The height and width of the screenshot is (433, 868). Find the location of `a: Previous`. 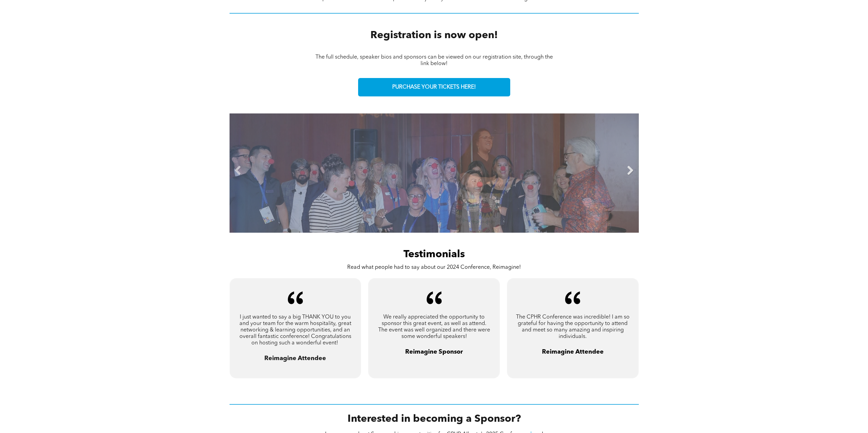

a: Previous is located at coordinates (238, 171).